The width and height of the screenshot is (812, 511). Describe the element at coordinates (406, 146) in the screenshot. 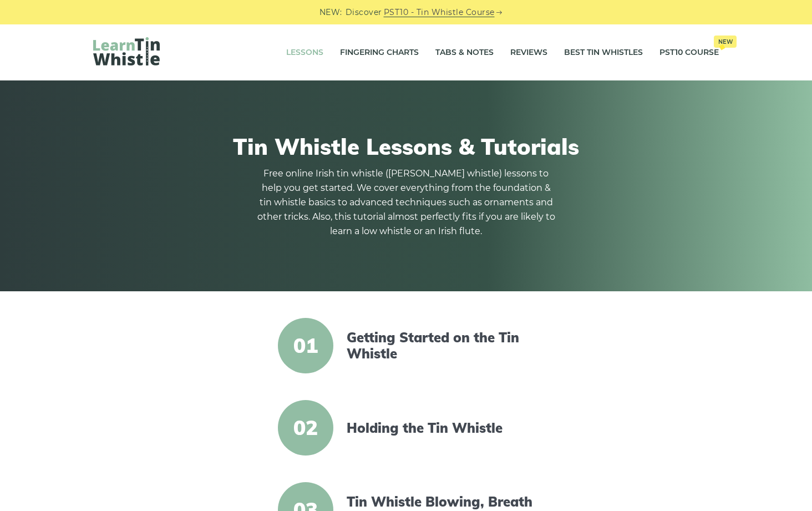

I see `h1: Tin Whistle Lessons & Tutorials` at that location.